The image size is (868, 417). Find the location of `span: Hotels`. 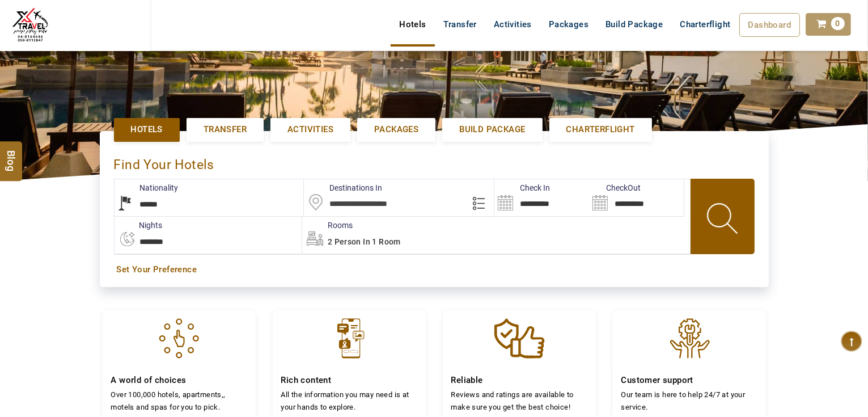

span: Hotels is located at coordinates (147, 129).